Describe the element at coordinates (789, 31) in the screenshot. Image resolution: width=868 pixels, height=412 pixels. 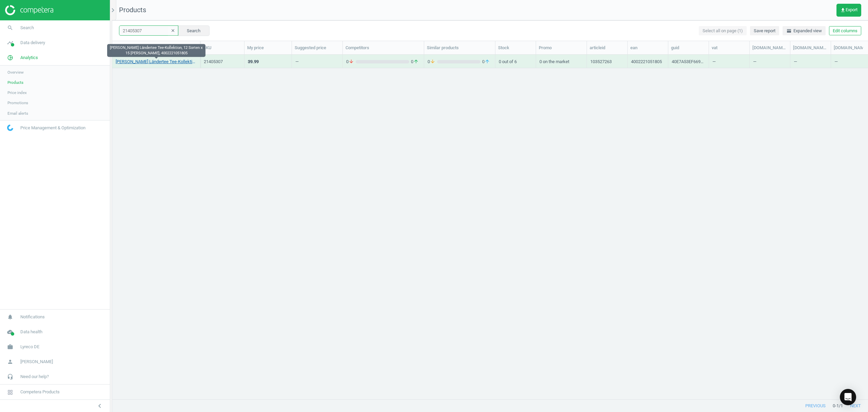
I see `i: horizontal_split` at that location.